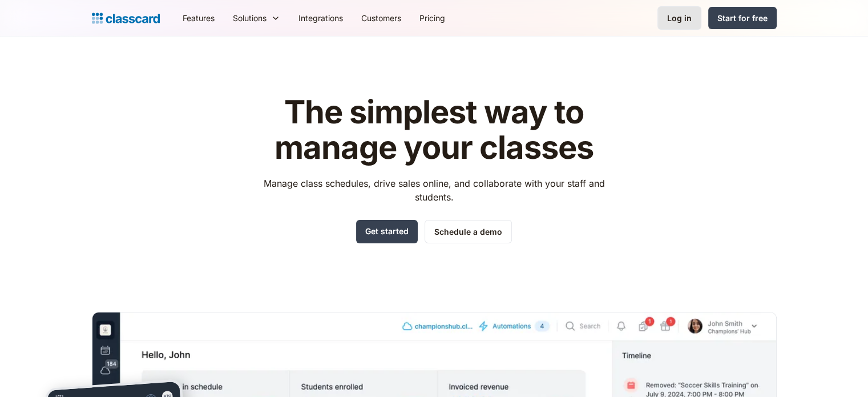 The image size is (868, 397). What do you see at coordinates (125, 18) in the screenshot?
I see `a: home` at bounding box center [125, 18].